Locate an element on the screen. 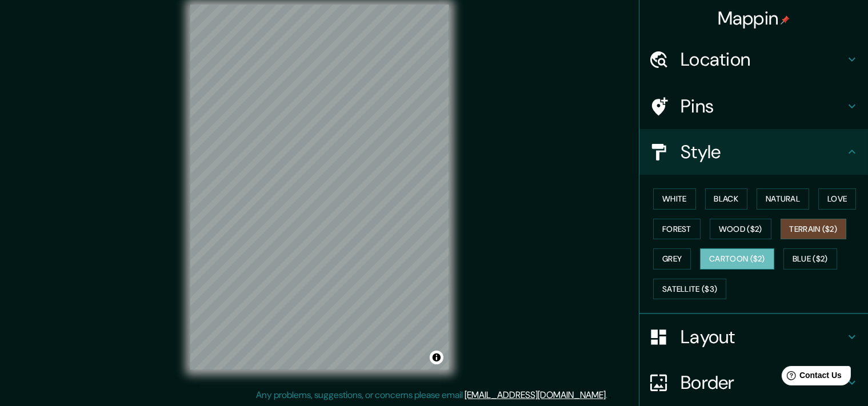  button: Satellite ($3) is located at coordinates (690, 289).